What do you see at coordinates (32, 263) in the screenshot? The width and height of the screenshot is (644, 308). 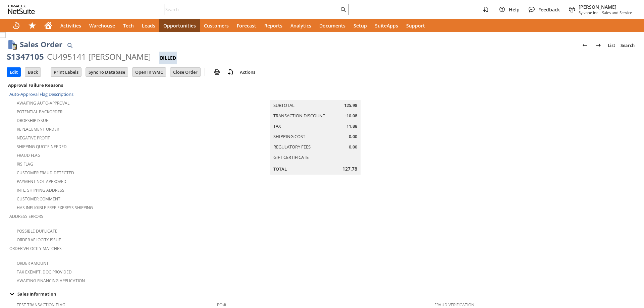 I see `a: Order Amount` at bounding box center [32, 263].